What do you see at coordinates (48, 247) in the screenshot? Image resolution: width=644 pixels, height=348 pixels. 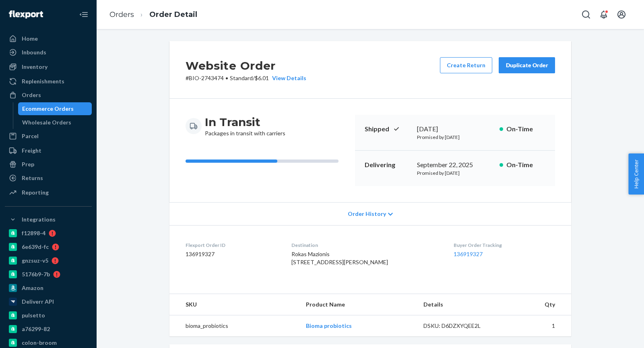 I see `a: 6e639d-fc` at bounding box center [48, 247].